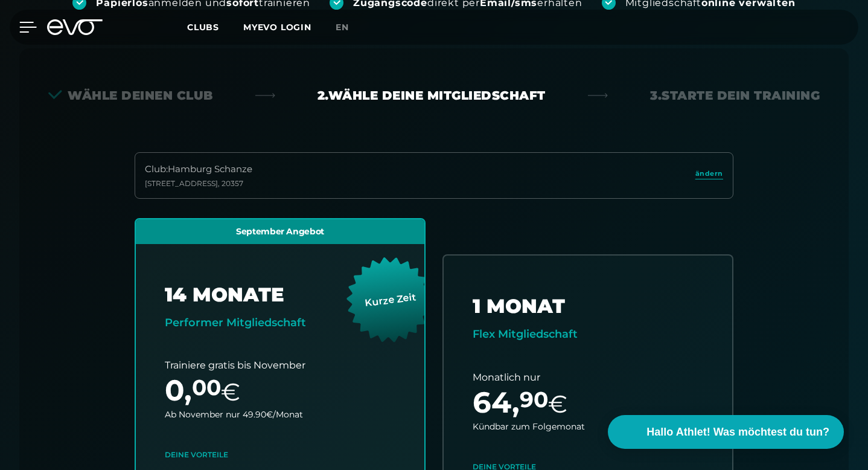 The image size is (868, 470). What do you see at coordinates (709, 175) in the screenshot?
I see `a: ändern` at bounding box center [709, 175].